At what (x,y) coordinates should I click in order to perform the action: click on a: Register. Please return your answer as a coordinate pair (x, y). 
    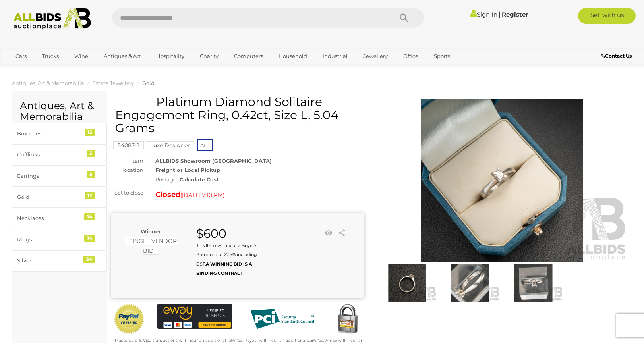
    Looking at the image, I should click on (515, 14).